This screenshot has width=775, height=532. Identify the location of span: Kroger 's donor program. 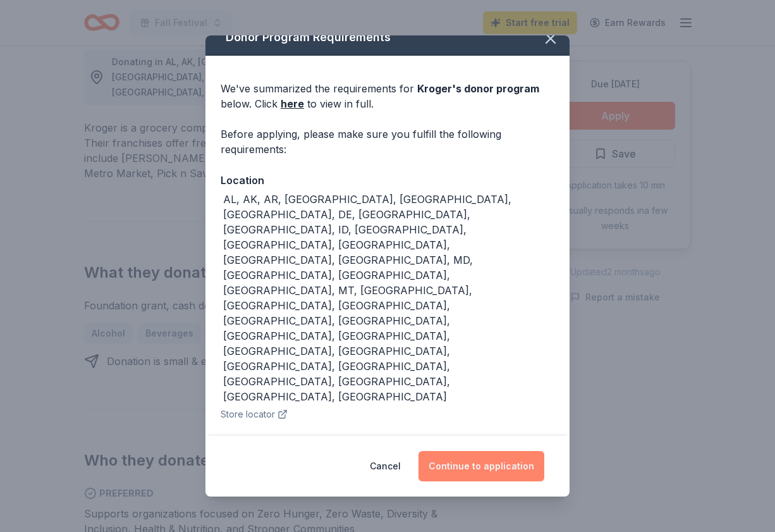
(478, 88).